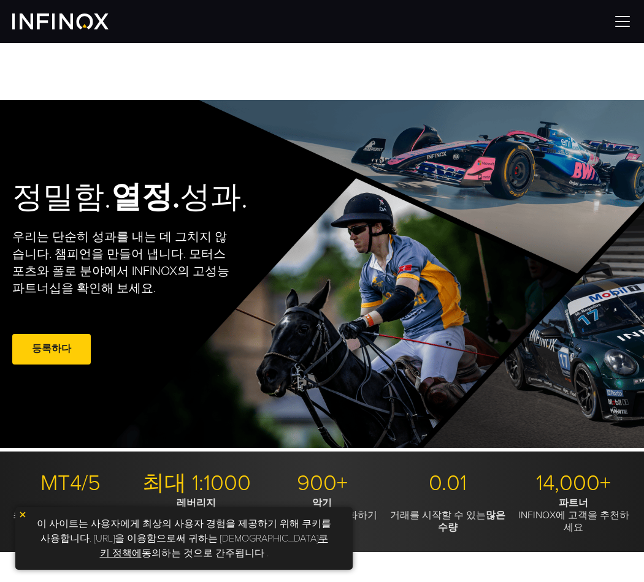  What do you see at coordinates (573, 503) in the screenshot?
I see `font: 파트너` at bounding box center [573, 503].